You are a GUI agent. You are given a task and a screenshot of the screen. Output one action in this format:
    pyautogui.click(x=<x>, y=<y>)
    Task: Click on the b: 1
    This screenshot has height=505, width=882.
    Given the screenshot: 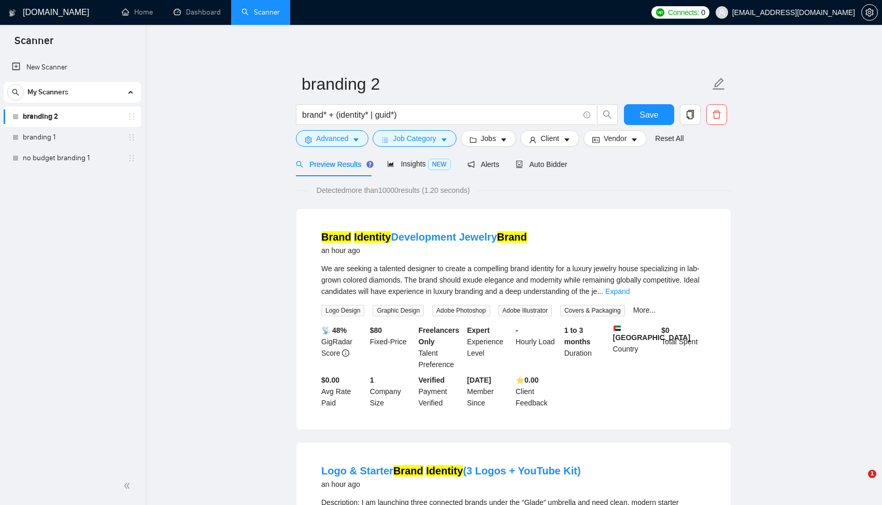 What is the action you would take?
    pyautogui.click(x=372, y=380)
    